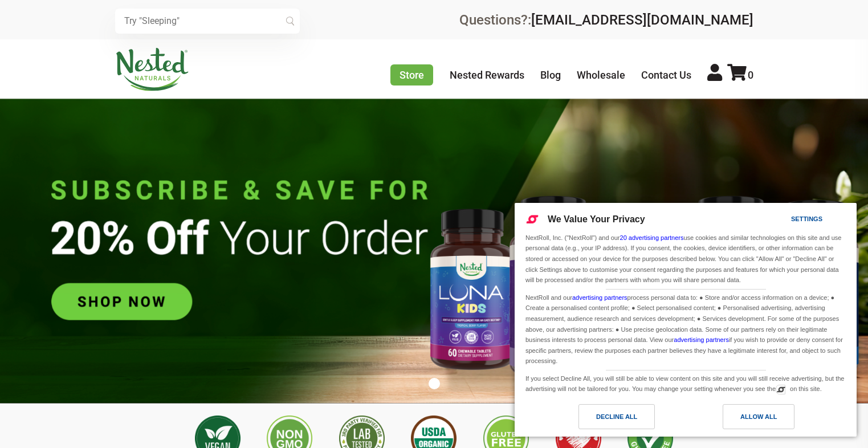 The width and height of the screenshot is (868, 448). What do you see at coordinates (666, 74) in the screenshot?
I see `a: Contact Us` at bounding box center [666, 74].